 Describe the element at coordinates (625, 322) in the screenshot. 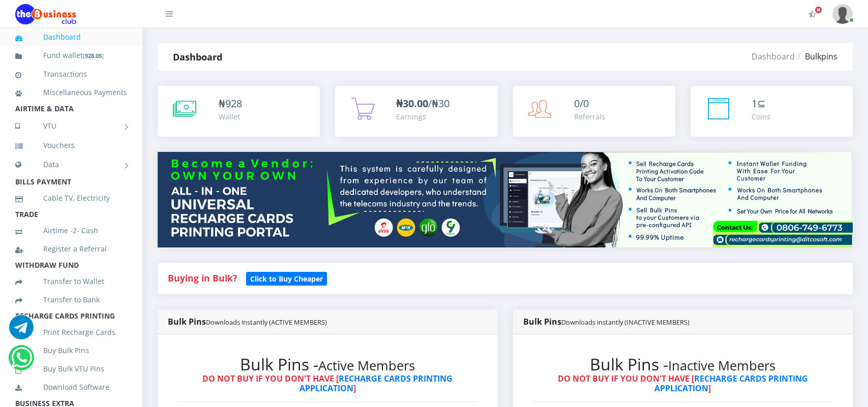

I see `small: Downloads instantly (INACTIVE MEMBERS)` at that location.